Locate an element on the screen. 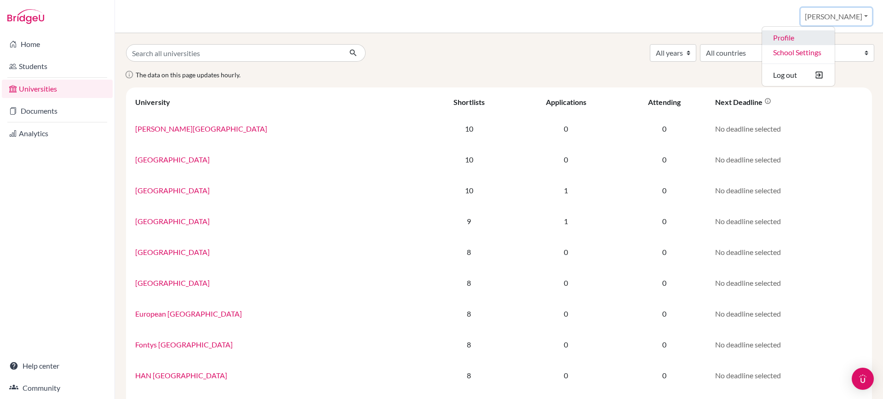 Image resolution: width=883 pixels, height=399 pixels. a: Students is located at coordinates (57, 66).